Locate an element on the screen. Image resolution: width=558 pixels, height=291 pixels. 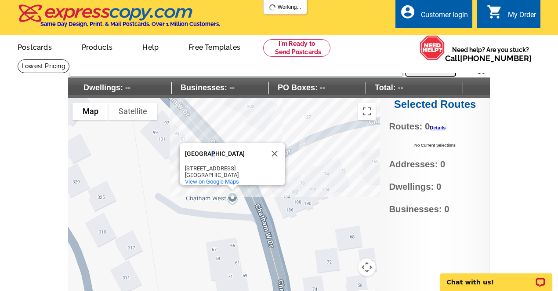
button: Show satellite imagery is located at coordinates (133, 111).